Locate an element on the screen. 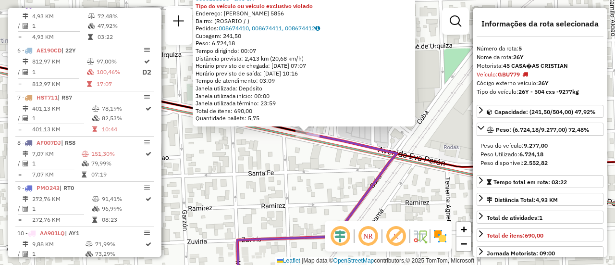  div: Janela utilizada início: 00:00 is located at coordinates (304, 96).